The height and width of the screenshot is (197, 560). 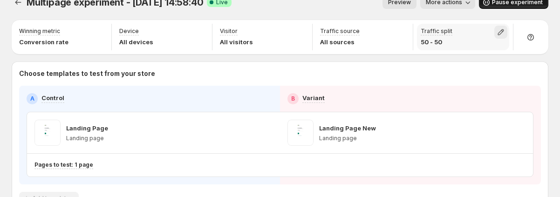 I want to click on img: Landing Page New, so click(x=301, y=133).